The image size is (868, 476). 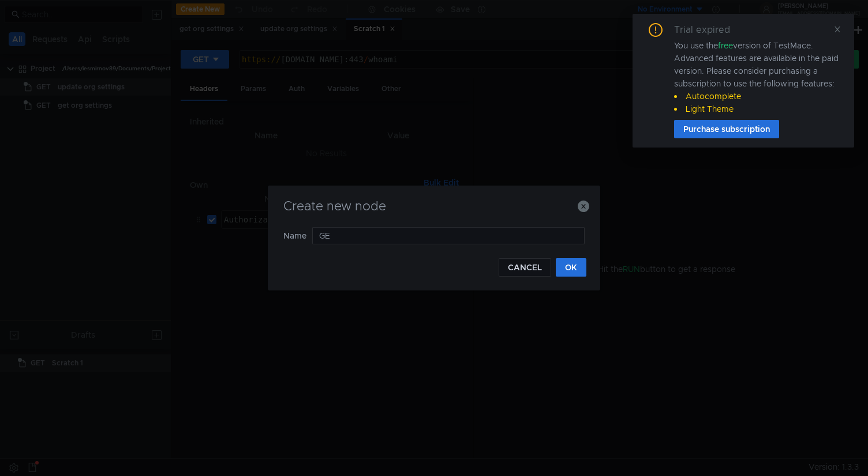 What do you see at coordinates (757, 109) in the screenshot?
I see `li: Light Theme` at bounding box center [757, 109].